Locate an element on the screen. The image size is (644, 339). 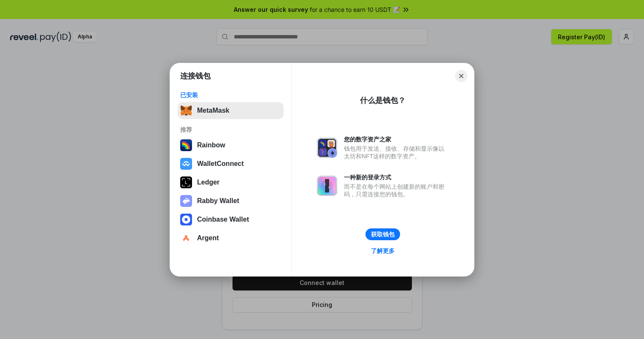
div: Coinbase Wallet is located at coordinates (223, 220).